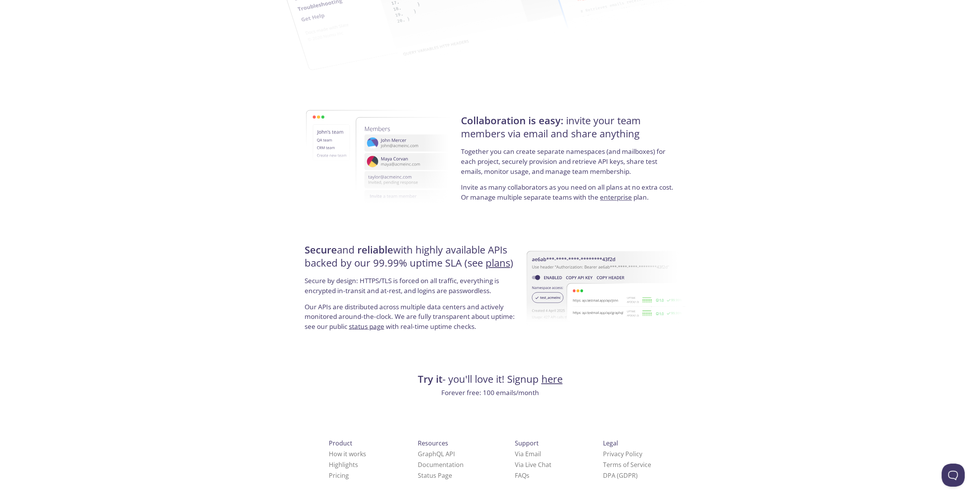  Describe the element at coordinates (430, 378) in the screenshot. I see `strong: Try it` at that location.